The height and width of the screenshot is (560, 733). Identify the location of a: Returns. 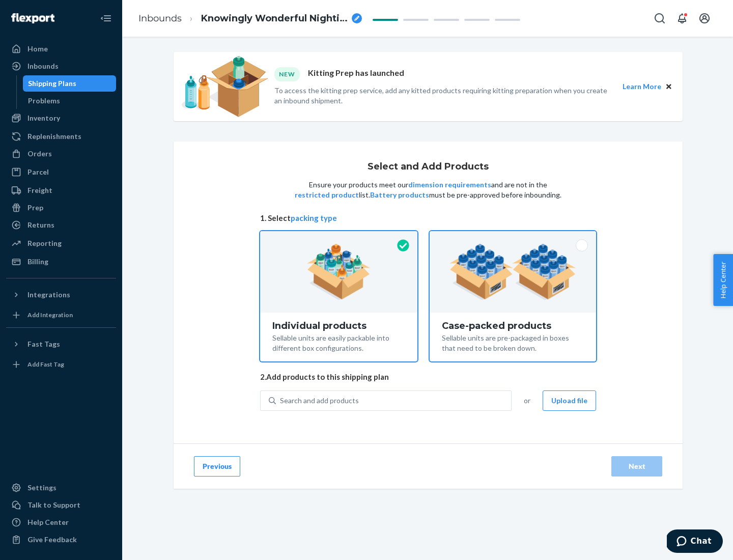
(61, 225).